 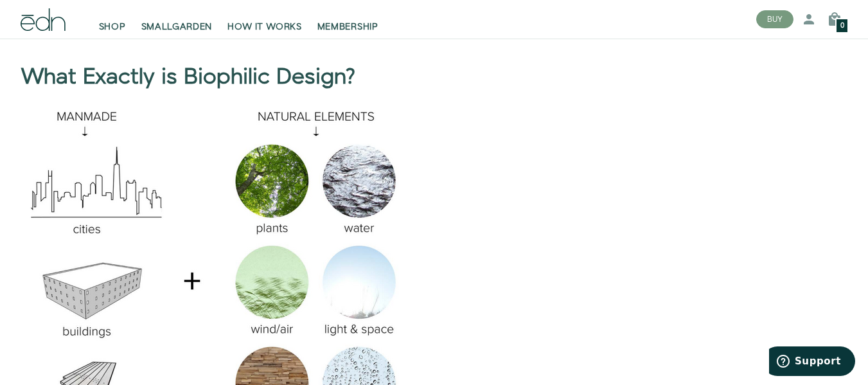 What do you see at coordinates (188, 77) in the screenshot?
I see `b: What Exactly is Biophilic Design?` at bounding box center [188, 77].